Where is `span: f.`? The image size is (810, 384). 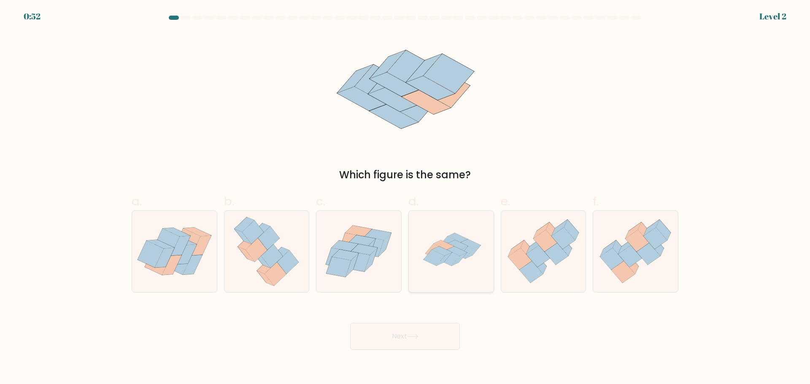 span: f. is located at coordinates (595, 201).